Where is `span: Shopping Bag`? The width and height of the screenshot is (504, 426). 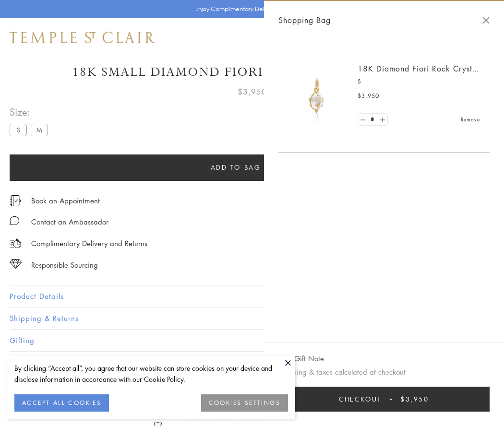
span: Shopping Bag is located at coordinates (305, 20).